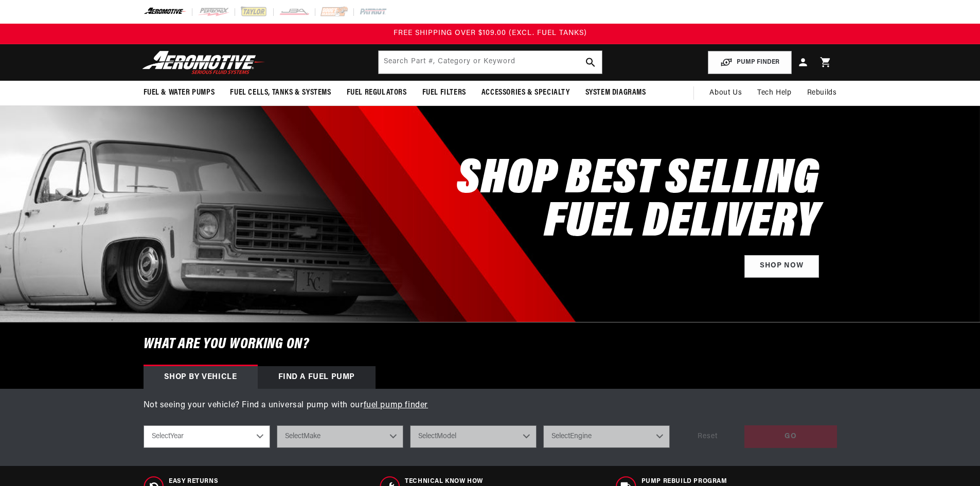 The width and height of the screenshot is (980, 486). What do you see at coordinates (822, 93) in the screenshot?
I see `summary: Rebuilds` at bounding box center [822, 93].